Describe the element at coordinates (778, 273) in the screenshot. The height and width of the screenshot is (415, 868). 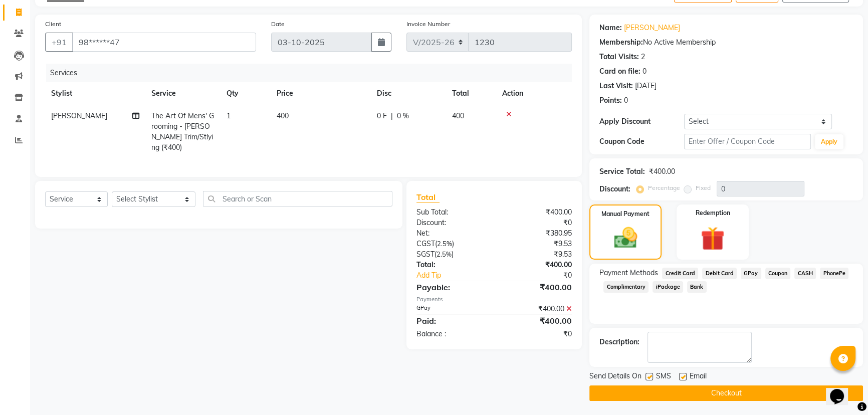
I see `span: Coupon` at that location.